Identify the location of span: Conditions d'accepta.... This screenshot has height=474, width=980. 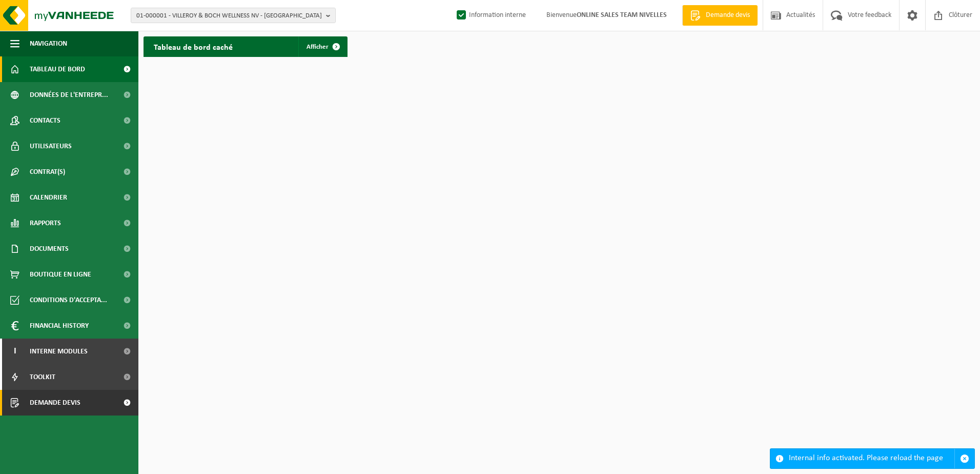
(68, 300).